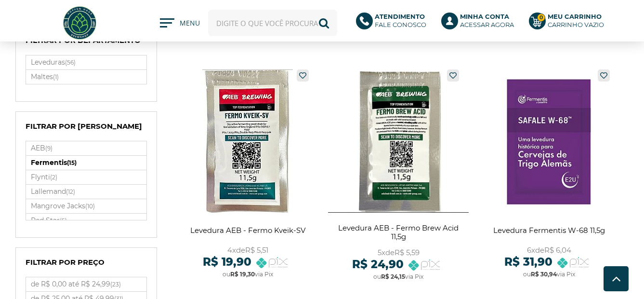 The width and height of the screenshot is (644, 299). Describe the element at coordinates (86, 162) in the screenshot. I see `label: Fermentis` at that location.